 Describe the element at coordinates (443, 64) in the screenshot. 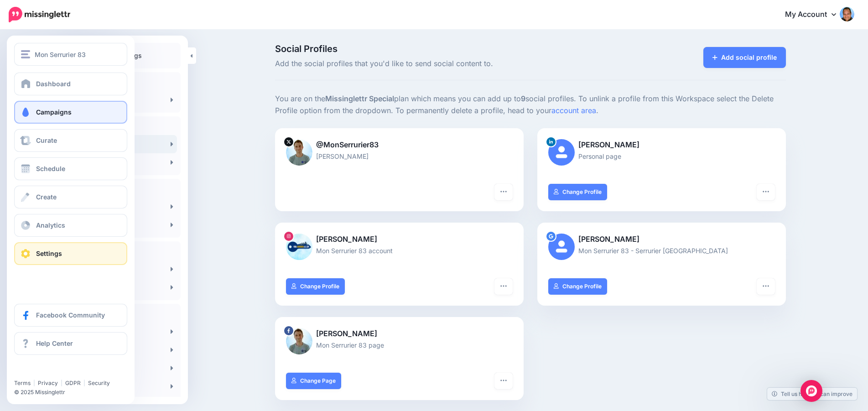

I see `span: Add the social profiles that you'd like to send social content to.` at that location.